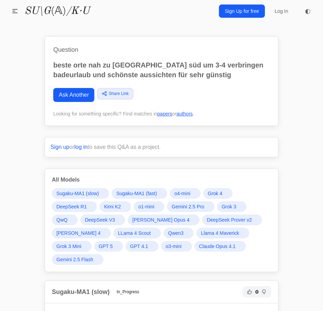 Image resolution: width=323 pixels, height=311 pixels. I want to click on span: QwQ, so click(62, 220).